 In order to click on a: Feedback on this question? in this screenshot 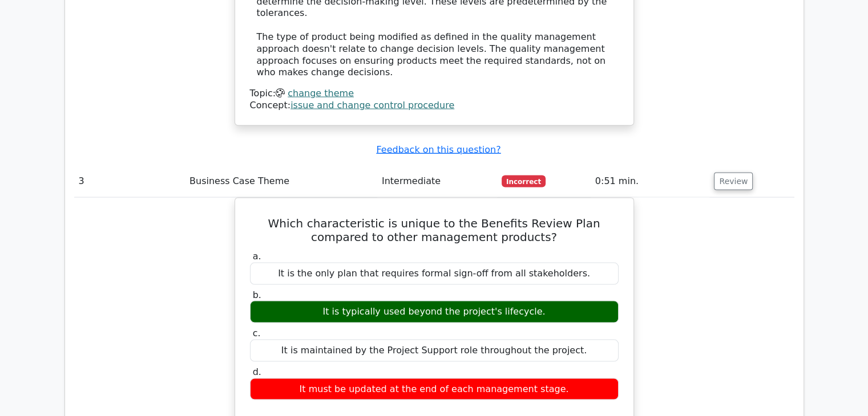, I will do `click(438, 150)`.